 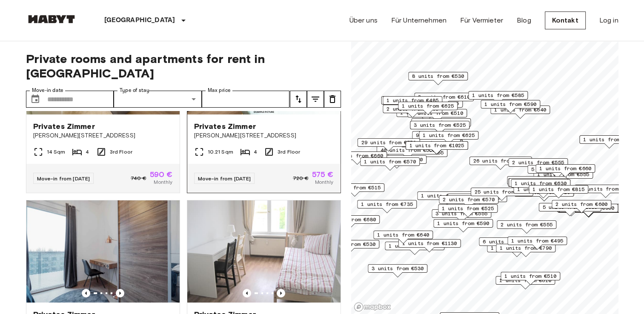 What do you see at coordinates (301, 178) in the screenshot?
I see `span: 720 €` at bounding box center [301, 178].